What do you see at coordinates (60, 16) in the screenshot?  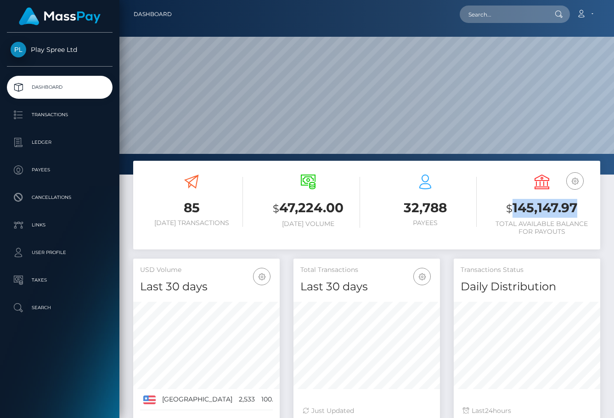 I see `img: MassPay Logo` at bounding box center [60, 16].